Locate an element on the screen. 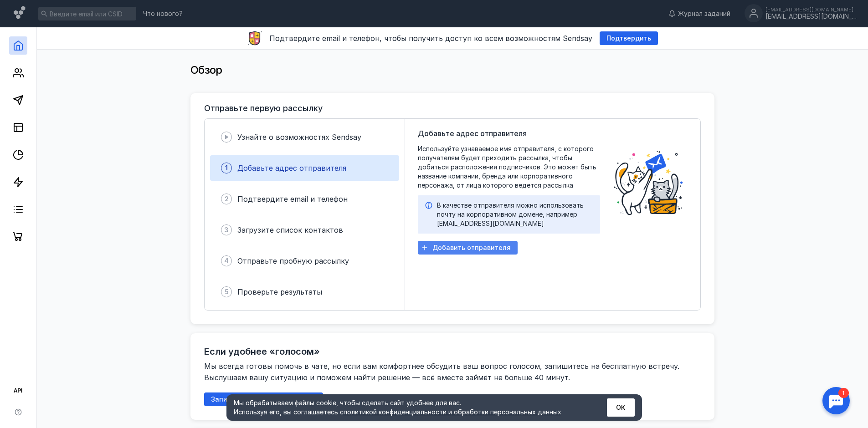 This screenshot has height=428, width=868. button: Записаться на онлайн-встречу is located at coordinates (264, 399).